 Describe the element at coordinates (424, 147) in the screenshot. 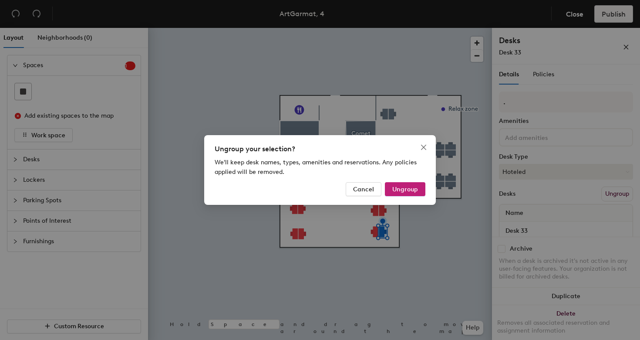

I see `button: Close` at that location.